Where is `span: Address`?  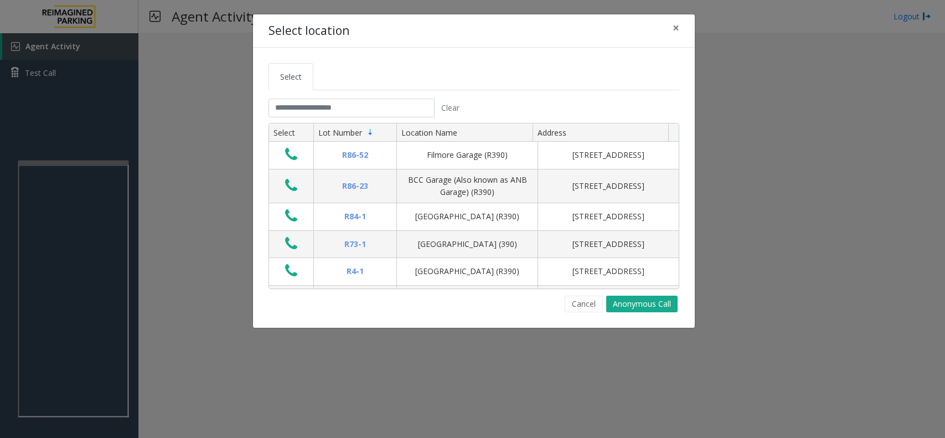
span: Address is located at coordinates (552, 132).